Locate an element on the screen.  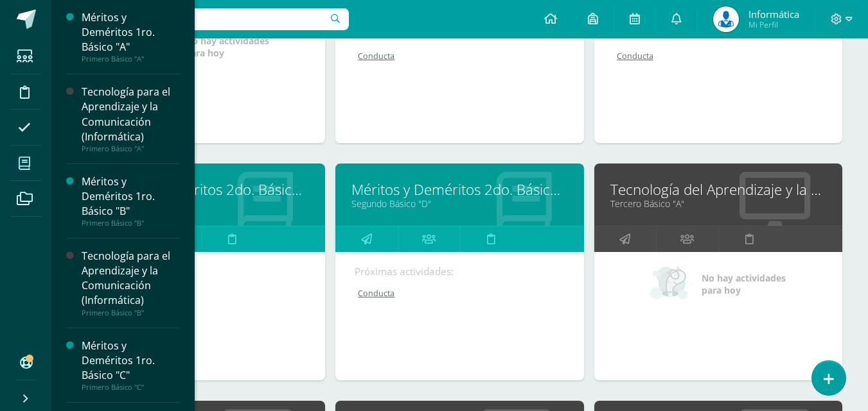
a: Segundo Básico "C" is located at coordinates (201, 203).